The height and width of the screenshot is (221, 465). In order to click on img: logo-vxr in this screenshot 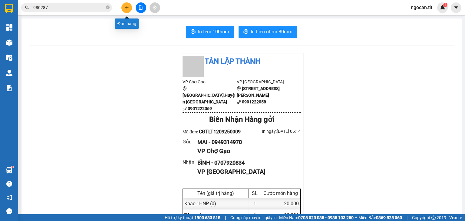, I will do `click(9, 8)`.